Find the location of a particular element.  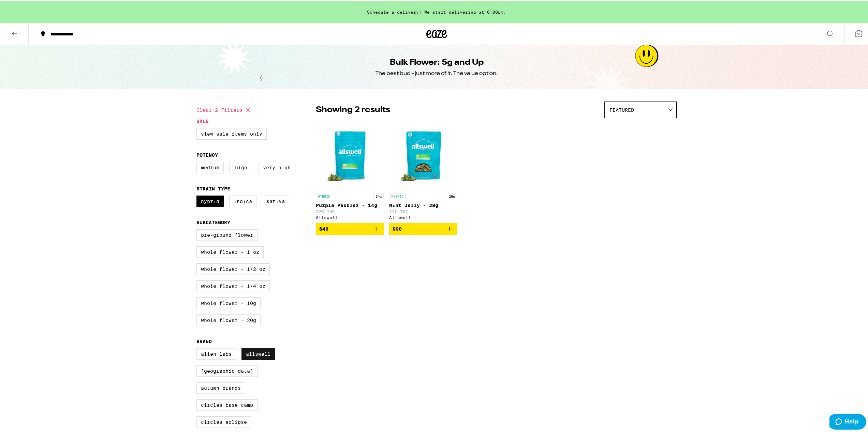

label: Whole Flower - 10g is located at coordinates (229, 302).